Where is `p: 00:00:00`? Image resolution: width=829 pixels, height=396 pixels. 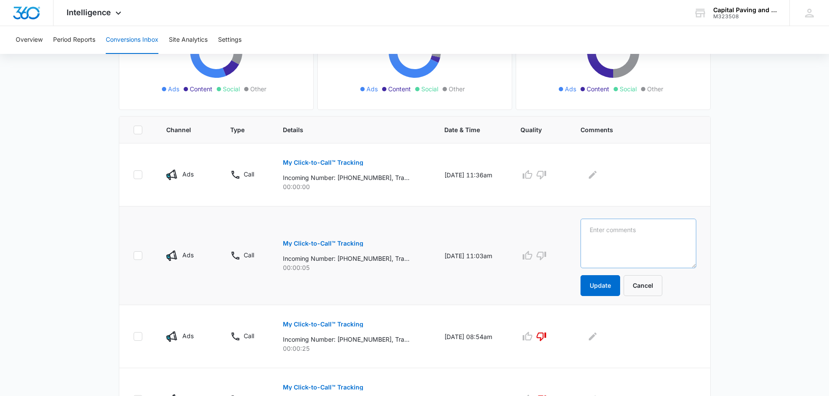
p: 00:00:00 is located at coordinates (353, 187).